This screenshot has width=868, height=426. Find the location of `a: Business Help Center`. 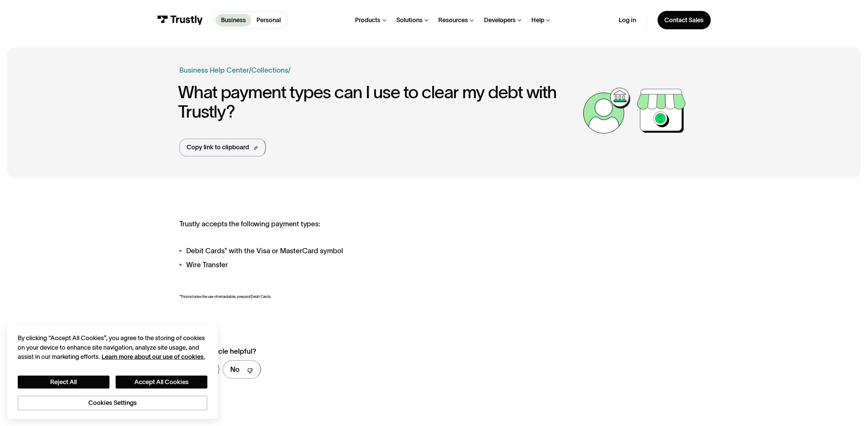

a: Business Help Center is located at coordinates (214, 70).